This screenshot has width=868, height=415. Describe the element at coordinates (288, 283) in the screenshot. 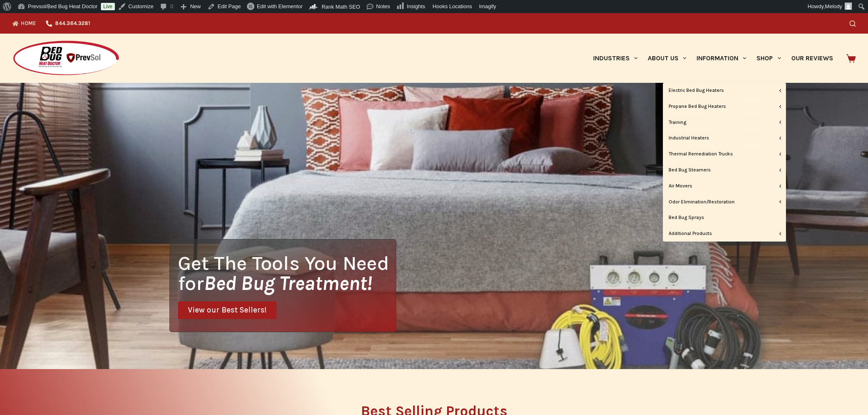

I see `i: Bed Bug Treatment!` at that location.